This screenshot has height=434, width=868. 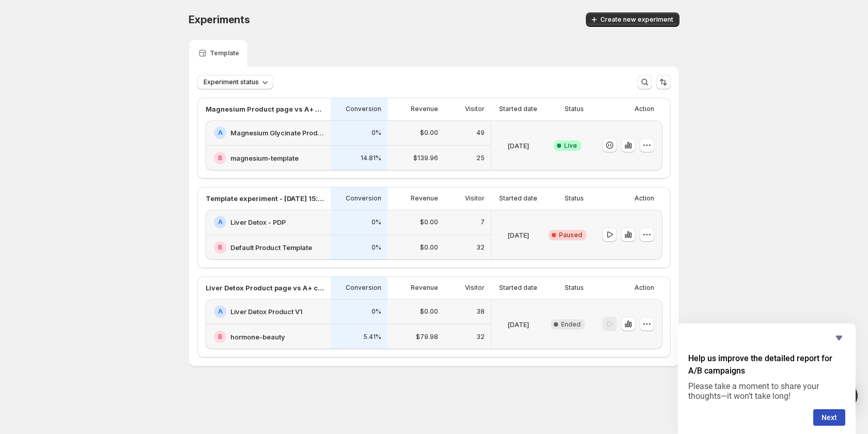 What do you see at coordinates (427, 337) in the screenshot?
I see `p: $79.98` at bounding box center [427, 337].